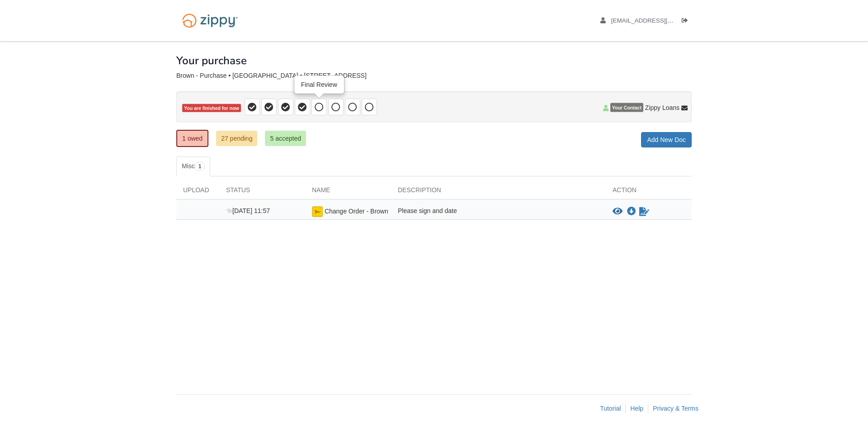  I want to click on button: View Change Order - Brown, so click(617, 212).